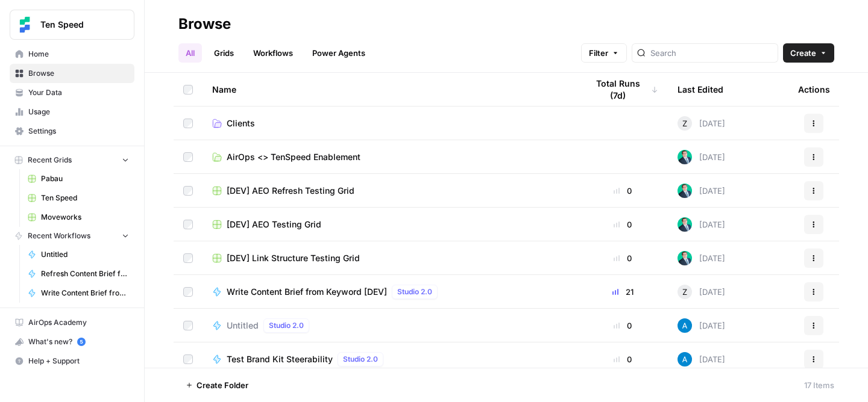  I want to click on a: Test Brand Kit SteerabilityStudio 2.0, so click(390, 359).